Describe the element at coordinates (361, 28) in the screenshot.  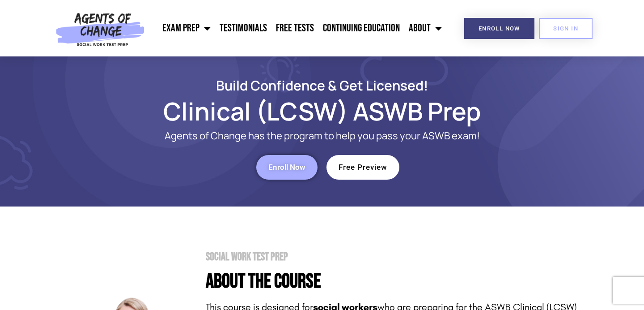
I see `a: Continuing Education` at that location.